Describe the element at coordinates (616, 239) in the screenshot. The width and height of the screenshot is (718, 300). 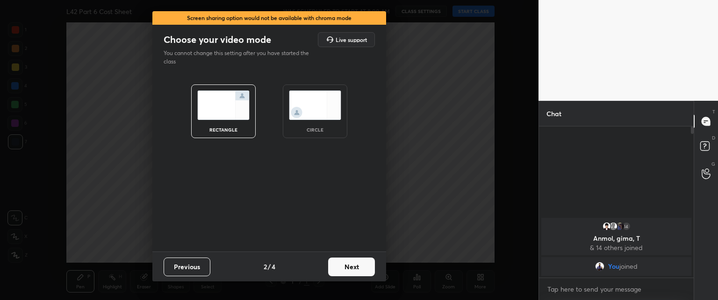
I see `p: Anmol, gima, T` at that location.